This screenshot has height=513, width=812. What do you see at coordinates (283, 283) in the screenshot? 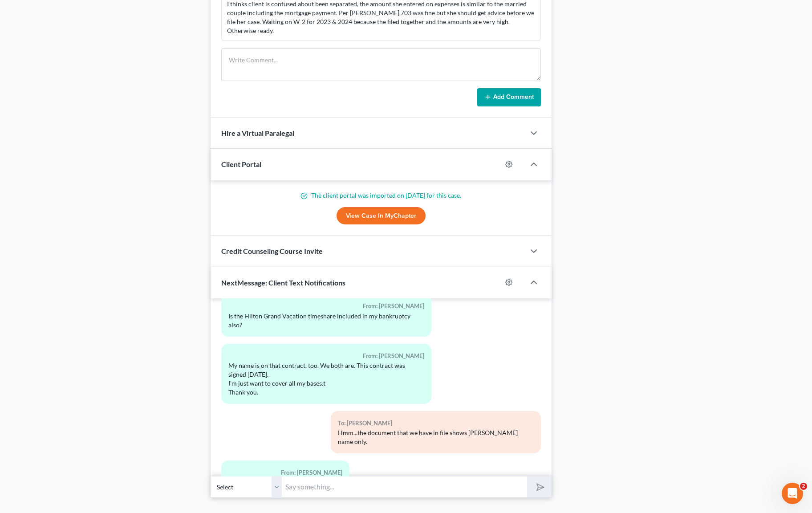
I see `span: NextMessage: Client Text Notifications` at bounding box center [283, 283].